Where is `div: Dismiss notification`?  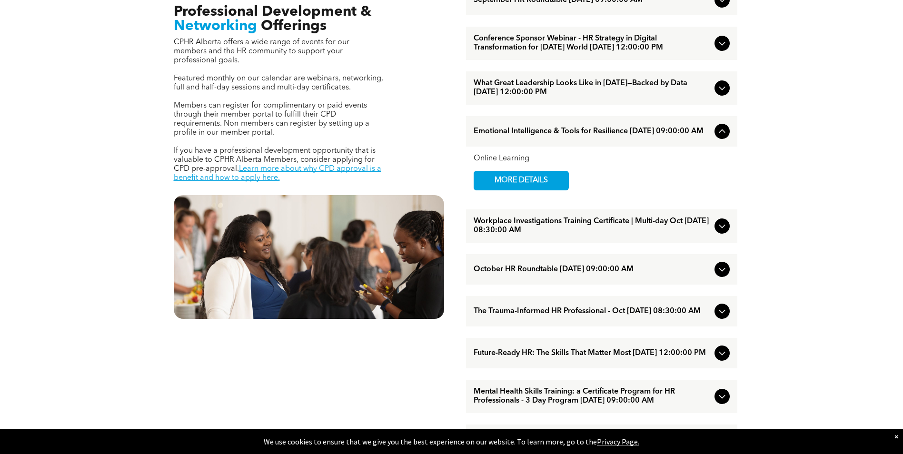
div: Dismiss notification is located at coordinates (896, 436).